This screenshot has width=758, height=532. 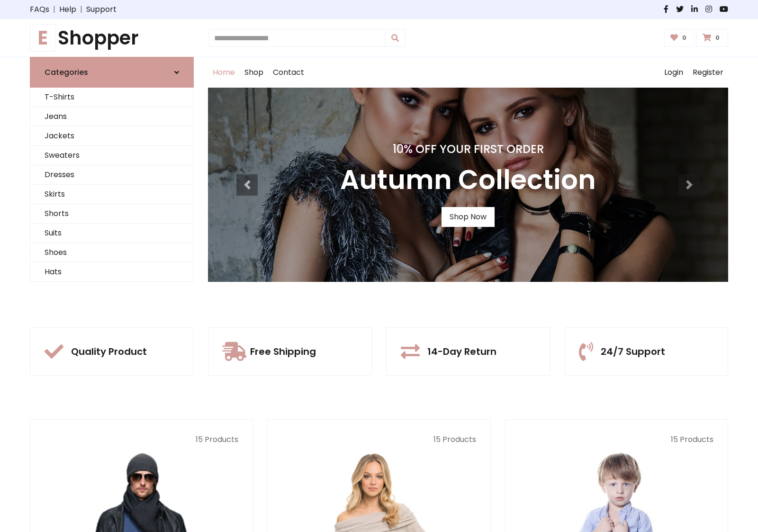 I want to click on h5: Quality Product, so click(x=109, y=351).